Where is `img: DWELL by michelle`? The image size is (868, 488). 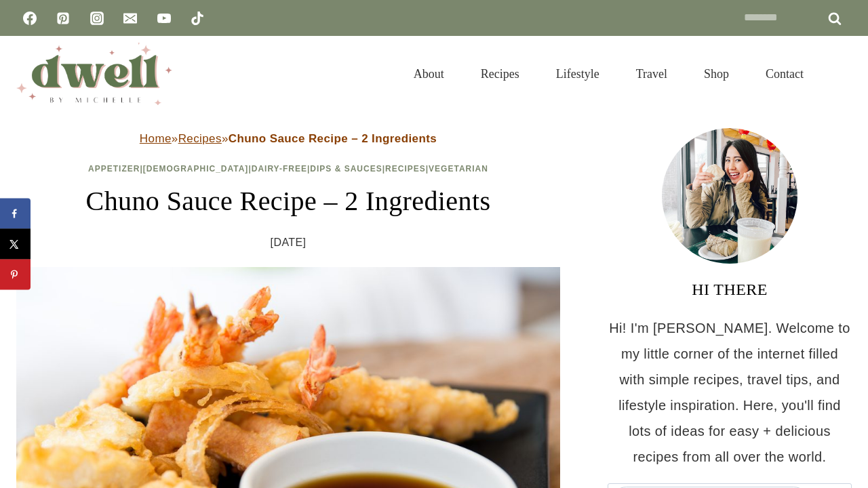 img: DWELL by michelle is located at coordinates (94, 74).